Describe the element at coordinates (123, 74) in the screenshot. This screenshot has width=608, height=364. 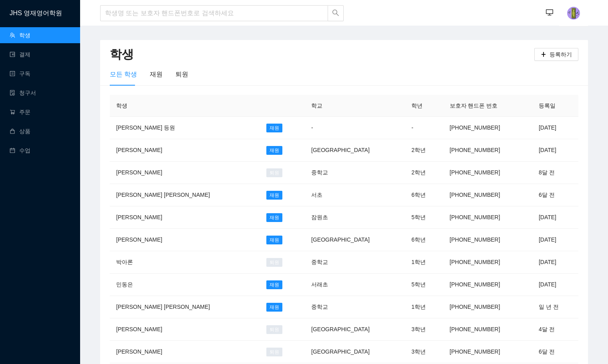
I see `div: 모든 학생` at that location.